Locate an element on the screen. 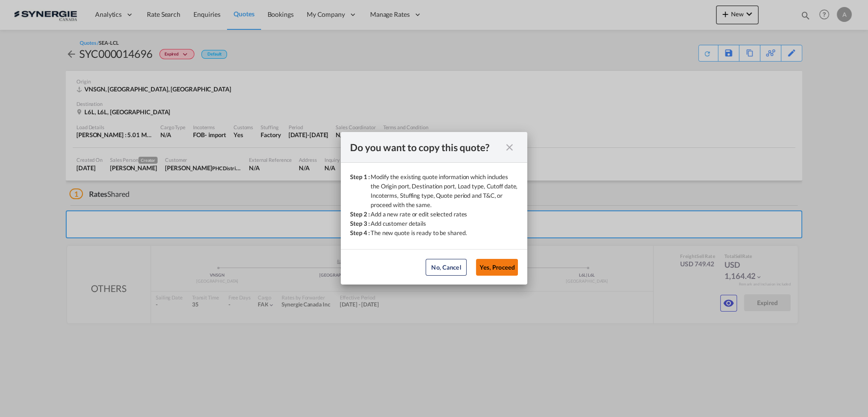 The image size is (868, 417). md-dialog: Step 1 : ... is located at coordinates (434, 208).